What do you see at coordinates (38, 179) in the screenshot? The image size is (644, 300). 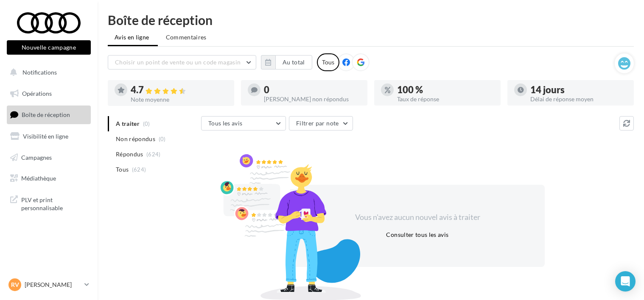 I see `span: Médiathèque` at bounding box center [38, 179].